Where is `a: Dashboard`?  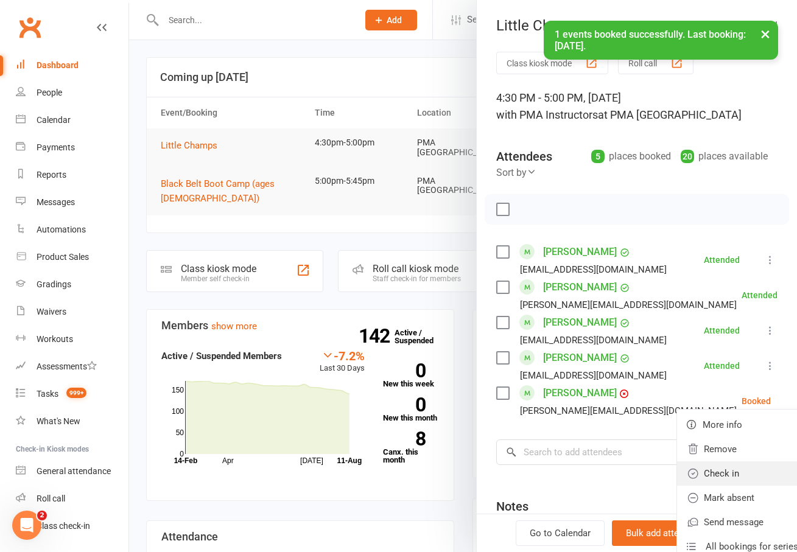
a: Dashboard is located at coordinates (72, 65).